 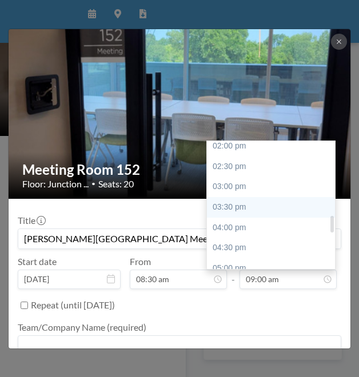 What do you see at coordinates (274, 187) in the screenshot?
I see `div: 03:00 pm` at bounding box center [274, 187].